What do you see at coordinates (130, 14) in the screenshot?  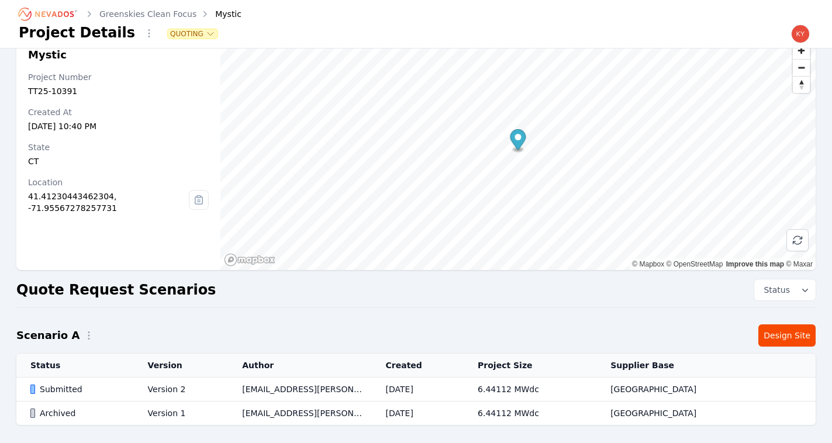 I see `nav: Breadcrumb` at bounding box center [130, 14].